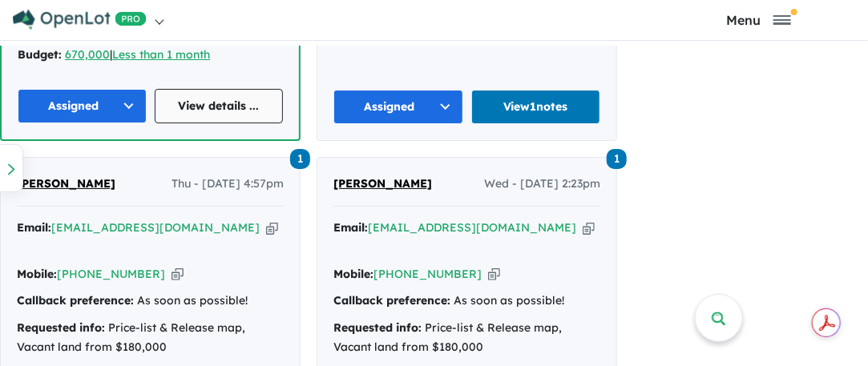  I want to click on img: Openlot PRO Logo White, so click(80, 19).